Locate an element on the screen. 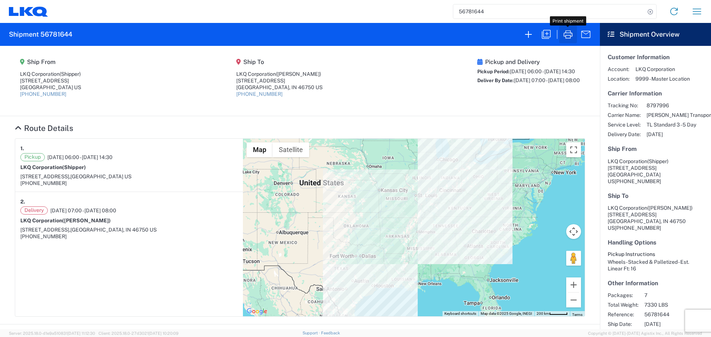  button: Zoom out is located at coordinates (573, 300).